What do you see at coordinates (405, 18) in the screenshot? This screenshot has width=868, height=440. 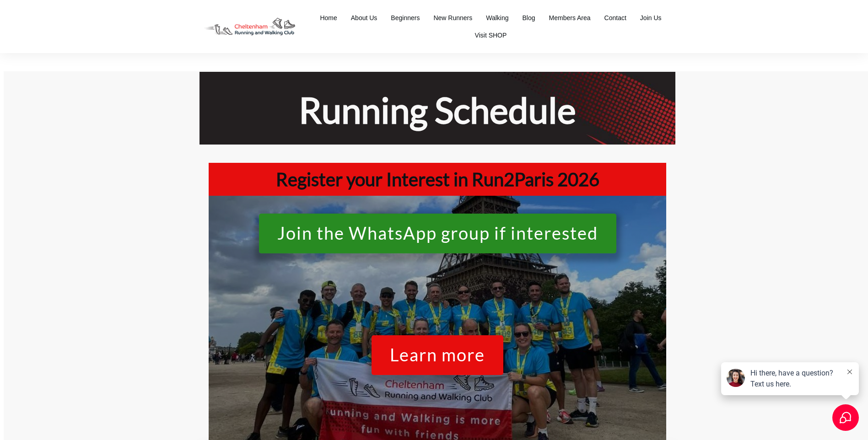 I see `a: Beginners` at bounding box center [405, 18].